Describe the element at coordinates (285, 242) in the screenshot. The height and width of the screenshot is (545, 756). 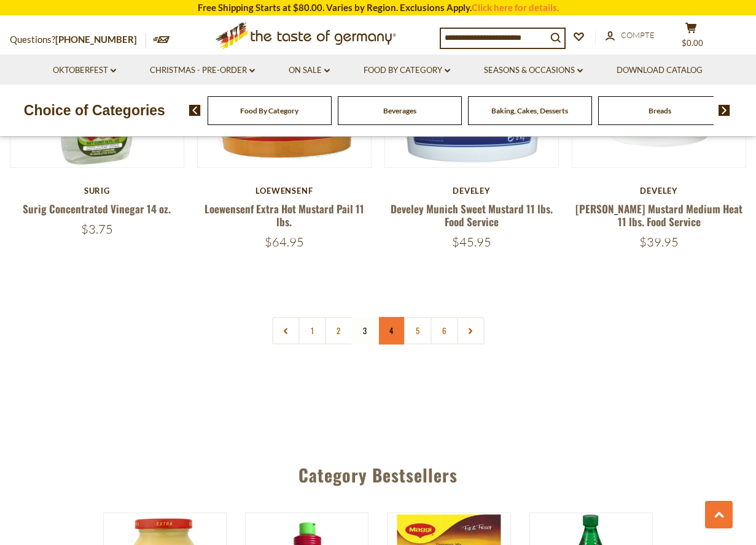
I see `span: $64.95` at that location.